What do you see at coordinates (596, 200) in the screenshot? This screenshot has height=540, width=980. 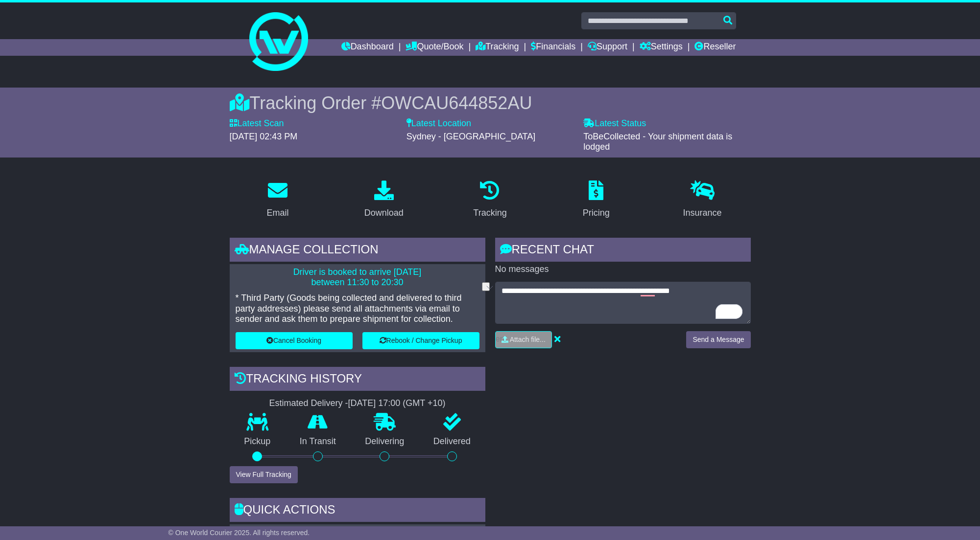 I see `a: Pricing` at bounding box center [596, 200].